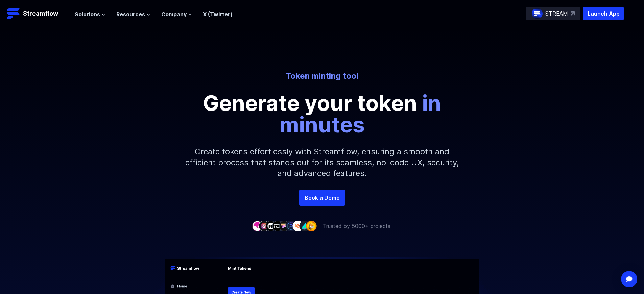  I want to click on img: company-2, so click(264, 226).